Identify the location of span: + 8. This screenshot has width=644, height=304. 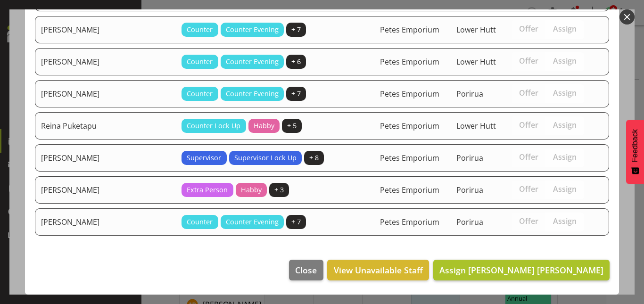
(314, 158).